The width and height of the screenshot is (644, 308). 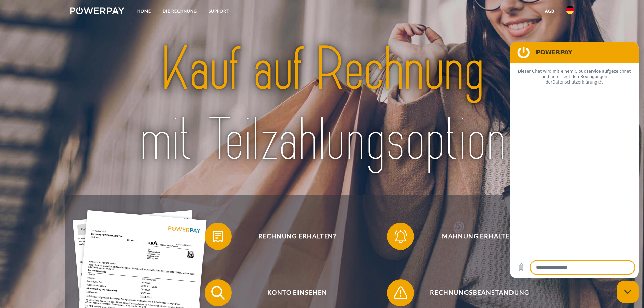 What do you see at coordinates (400, 293) in the screenshot?
I see `img: qb_warning.svg` at bounding box center [400, 293].